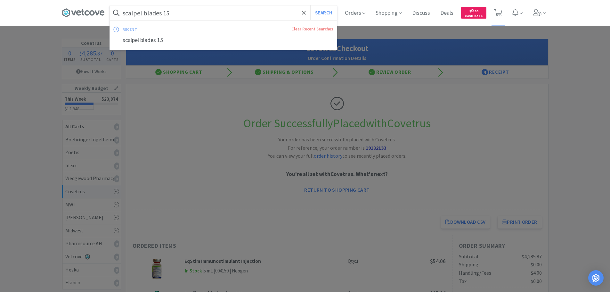 The image size is (610, 292). Describe the element at coordinates (324, 13) in the screenshot. I see `button: Search` at that location.